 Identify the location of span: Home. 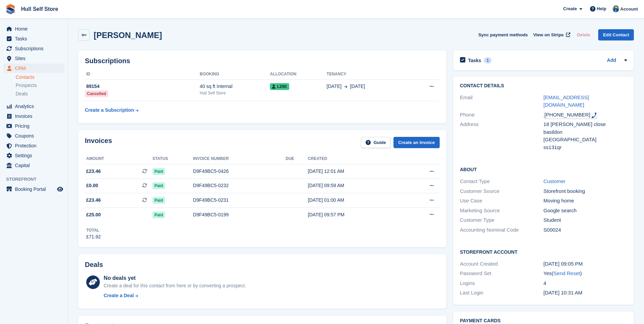
(36, 29).